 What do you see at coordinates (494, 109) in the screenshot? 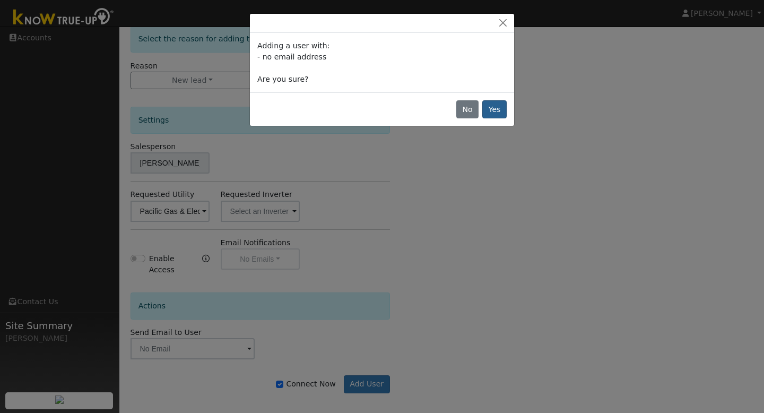
I see `button: Yes` at bounding box center [494, 109].